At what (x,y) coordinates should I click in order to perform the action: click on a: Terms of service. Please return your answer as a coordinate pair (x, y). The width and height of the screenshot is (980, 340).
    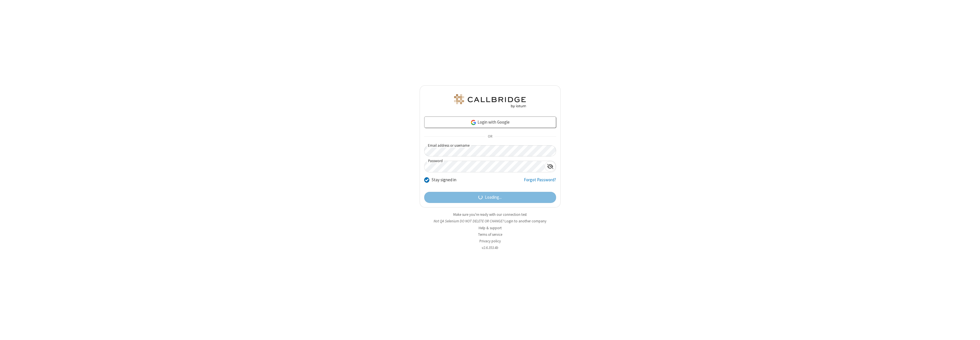
    Looking at the image, I should click on (490, 234).